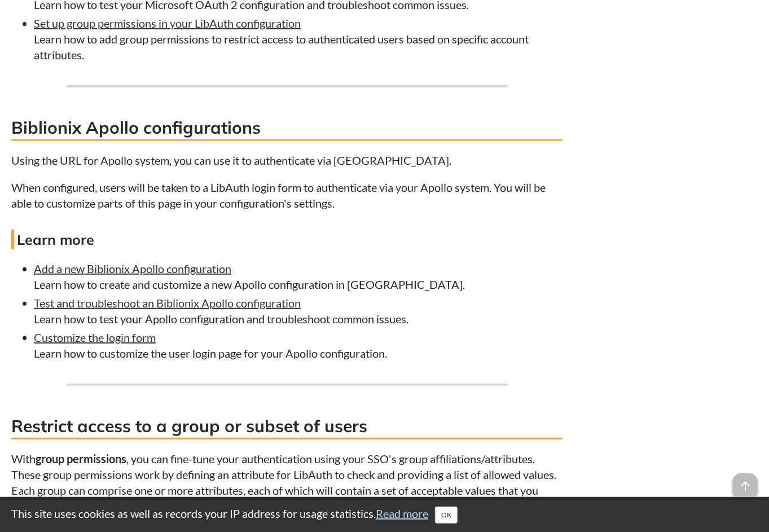 This screenshot has width=769, height=532. I want to click on li: Learn how to test your Apollo configuration and troubleshoot common issues., so click(298, 311).